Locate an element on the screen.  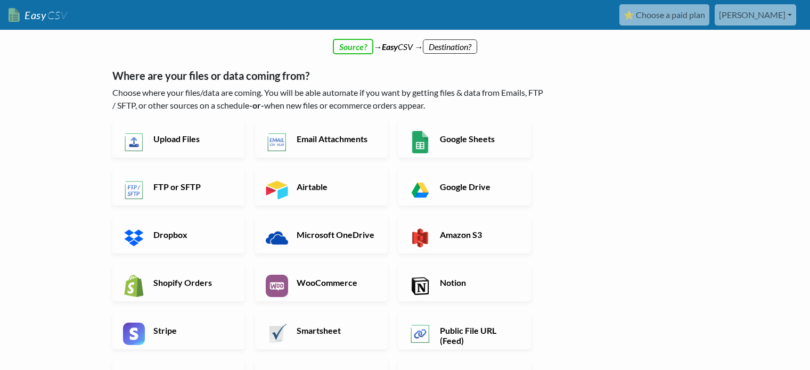
a: EasyCSV is located at coordinates (38, 15).